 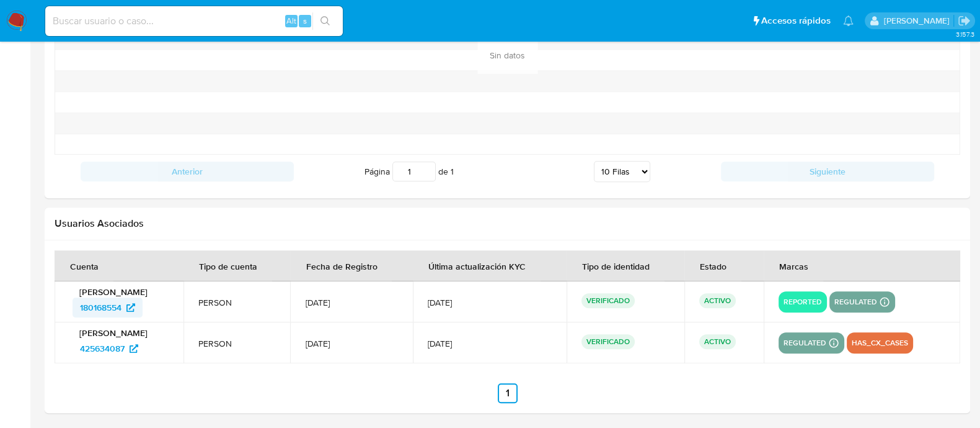 I want to click on h2: Usuarios Asociados, so click(x=507, y=223).